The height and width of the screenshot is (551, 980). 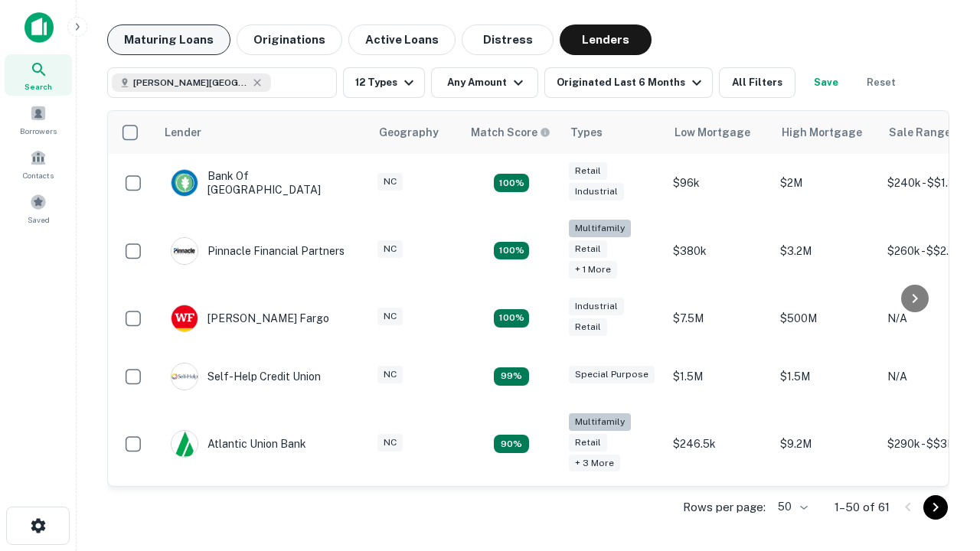 What do you see at coordinates (826, 183) in the screenshot?
I see `td: $2M` at bounding box center [826, 183].